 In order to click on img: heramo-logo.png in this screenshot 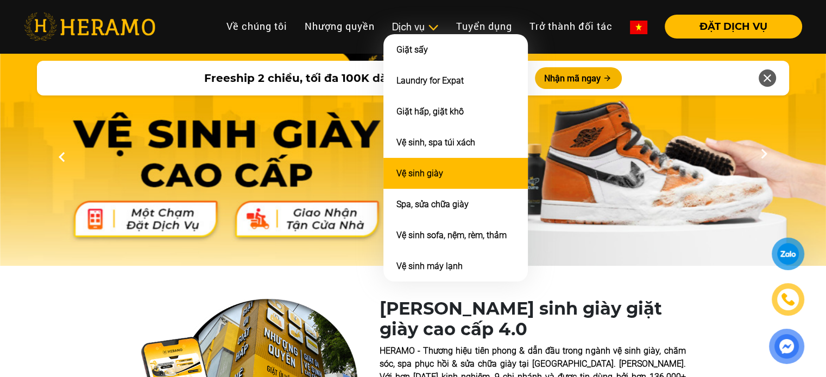, I will do `click(90, 27)`.